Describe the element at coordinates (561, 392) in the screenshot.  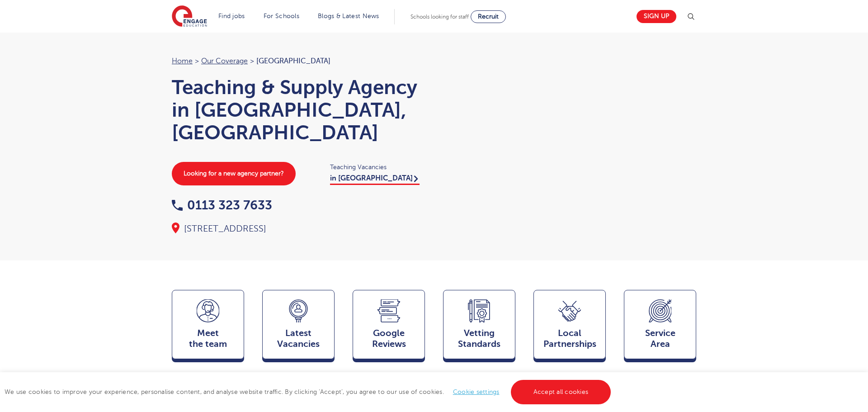
I see `a: Accept all cookies` at that location.